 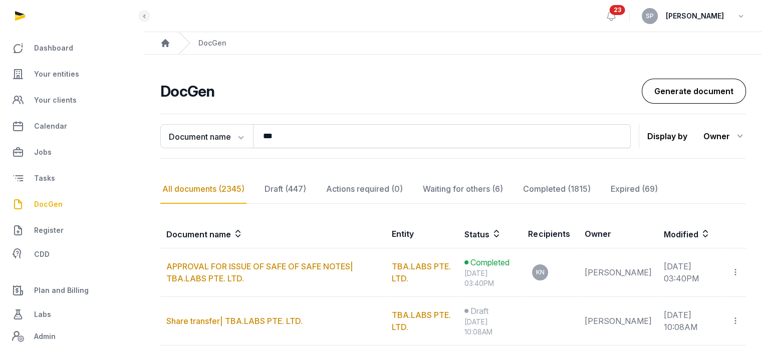 What do you see at coordinates (72, 230) in the screenshot?
I see `a: Register` at bounding box center [72, 230].